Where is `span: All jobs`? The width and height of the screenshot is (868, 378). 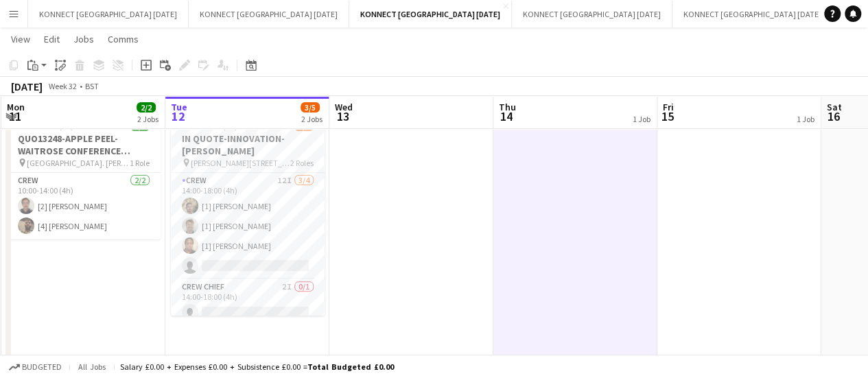
span: All jobs is located at coordinates (92, 367).